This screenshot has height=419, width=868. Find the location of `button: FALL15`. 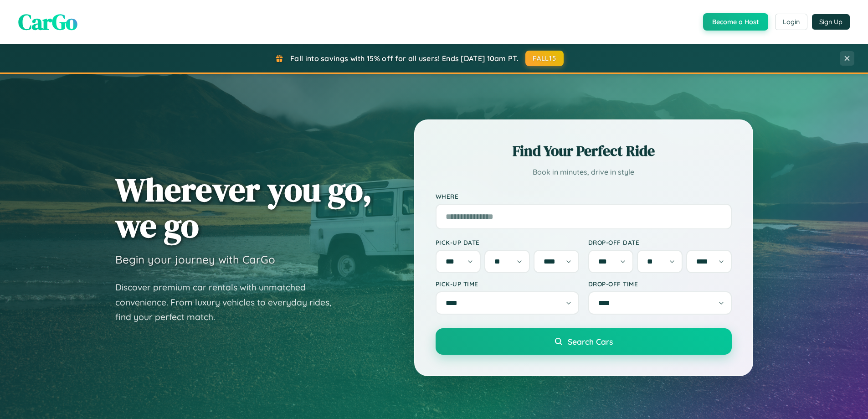

button: FALL15 is located at coordinates (545, 58).